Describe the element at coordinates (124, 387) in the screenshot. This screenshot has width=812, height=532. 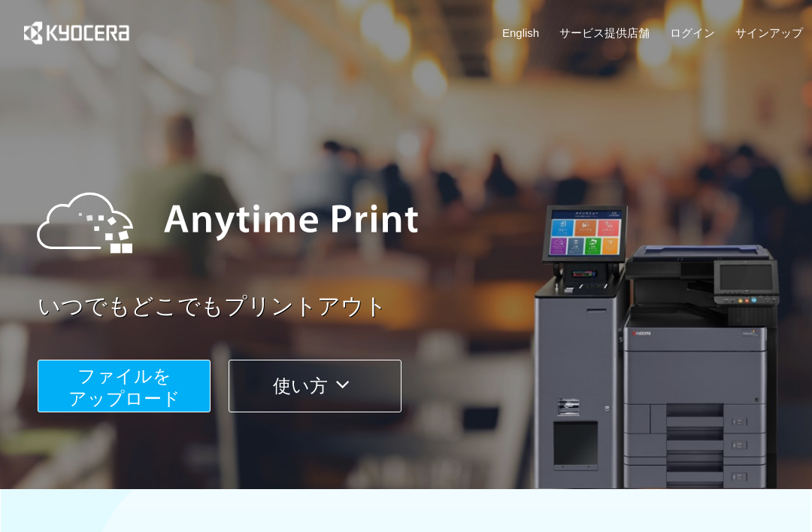
I see `span: ファイルを ​​アップロード` at that location.